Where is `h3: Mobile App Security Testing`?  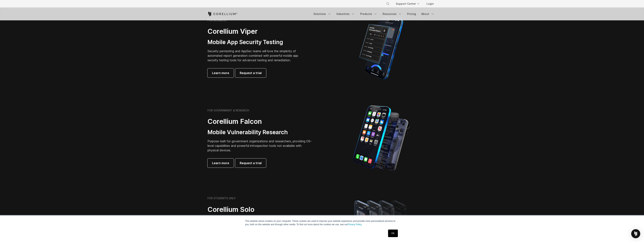 h3: Mobile App Security Testing is located at coordinates (256, 42).